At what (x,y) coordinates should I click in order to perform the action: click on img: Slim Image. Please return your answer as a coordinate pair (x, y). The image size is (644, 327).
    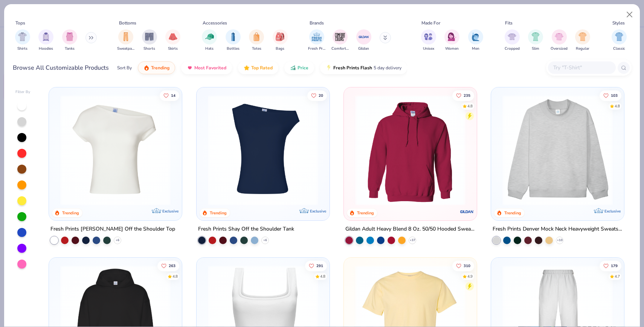
    Looking at the image, I should click on (536, 37).